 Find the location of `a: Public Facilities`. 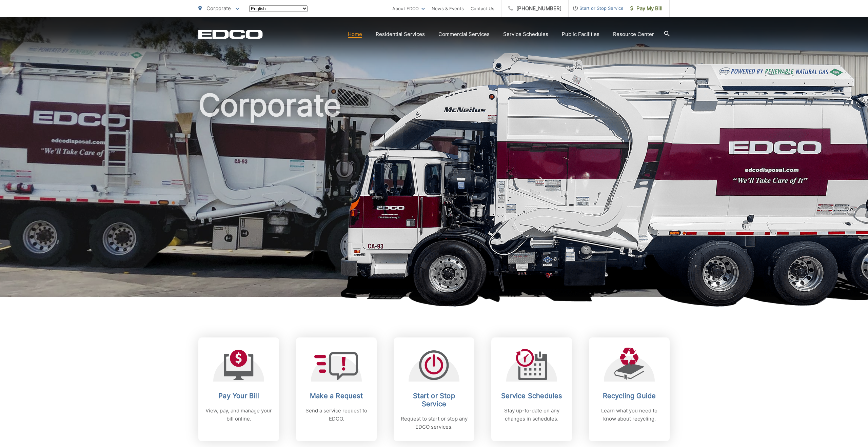

a: Public Facilities is located at coordinates (581, 34).